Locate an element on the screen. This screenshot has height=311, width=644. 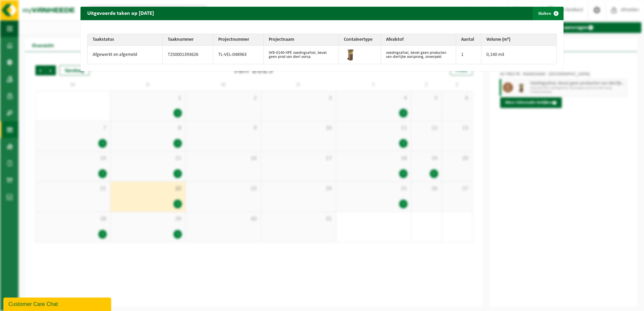
img: WB-0140-HPE-BN-01 is located at coordinates (351, 54).